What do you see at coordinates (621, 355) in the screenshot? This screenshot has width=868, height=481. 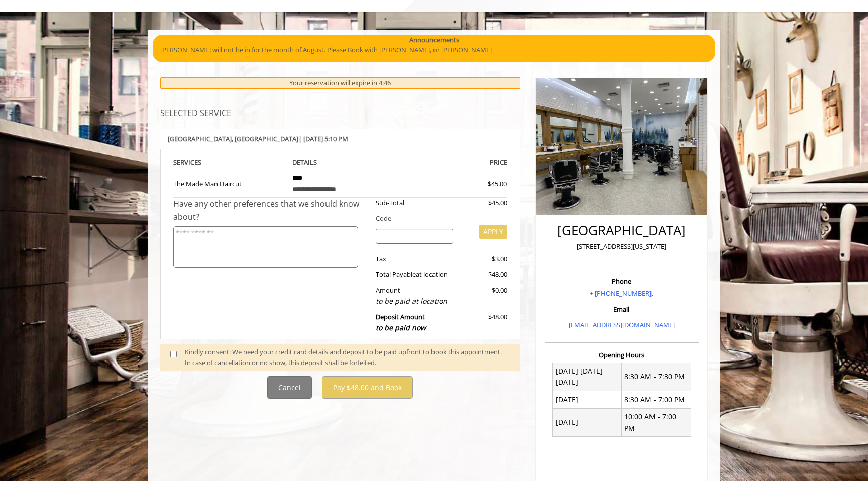 I see `h3: Opening Hours` at bounding box center [621, 355].